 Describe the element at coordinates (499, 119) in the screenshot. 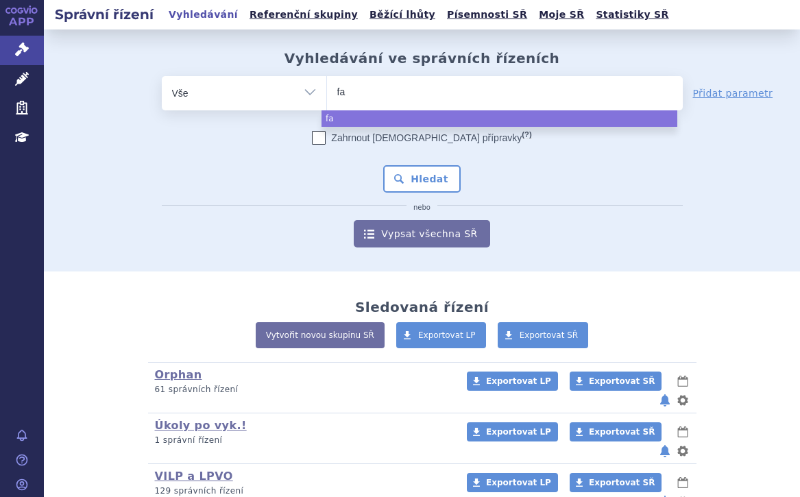

I see `li: fa` at that location.